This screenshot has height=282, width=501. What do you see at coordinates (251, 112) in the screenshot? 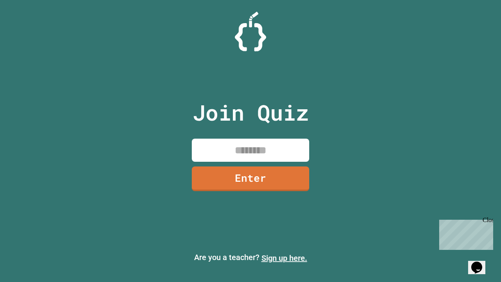
I see `p: Join Quiz` at bounding box center [251, 112].